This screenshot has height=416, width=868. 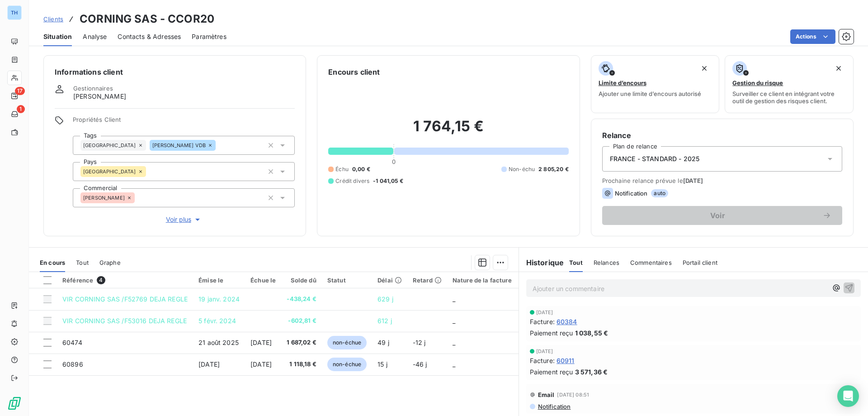 What do you see at coordinates (301, 299) in the screenshot?
I see `span: -438,24 €` at bounding box center [301, 299].